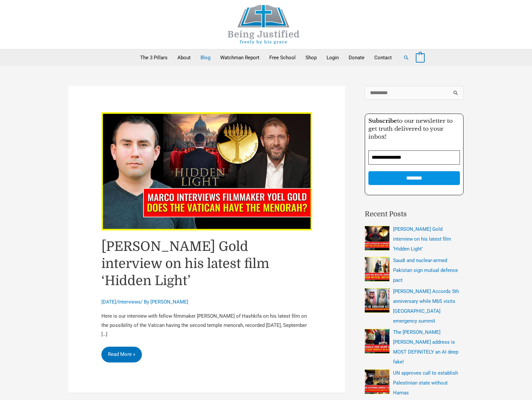  What do you see at coordinates (239, 57) in the screenshot?
I see `a: Watchman Report` at bounding box center [239, 57].